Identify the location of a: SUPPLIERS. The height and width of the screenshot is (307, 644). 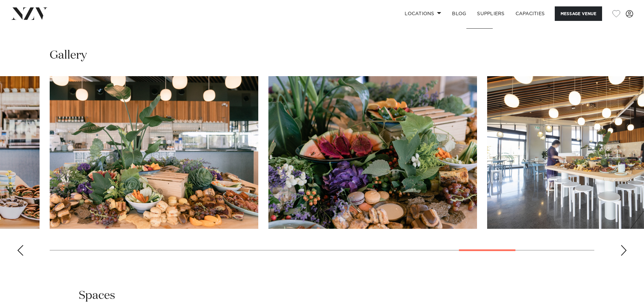
(490, 13).